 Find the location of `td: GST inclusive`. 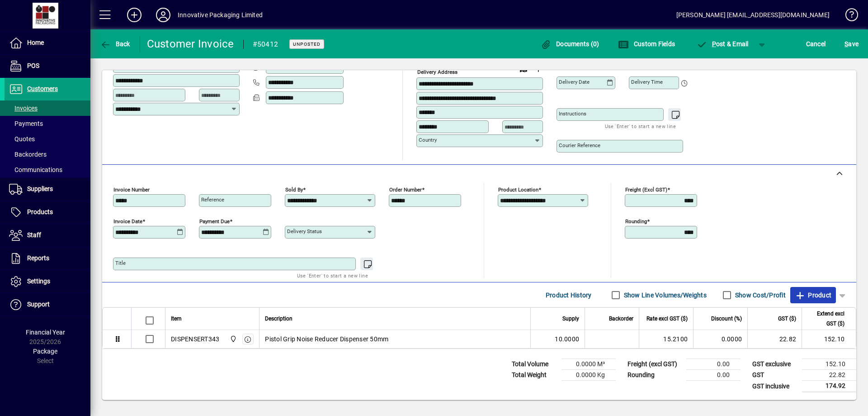

td: GST inclusive is located at coordinates (774, 386).